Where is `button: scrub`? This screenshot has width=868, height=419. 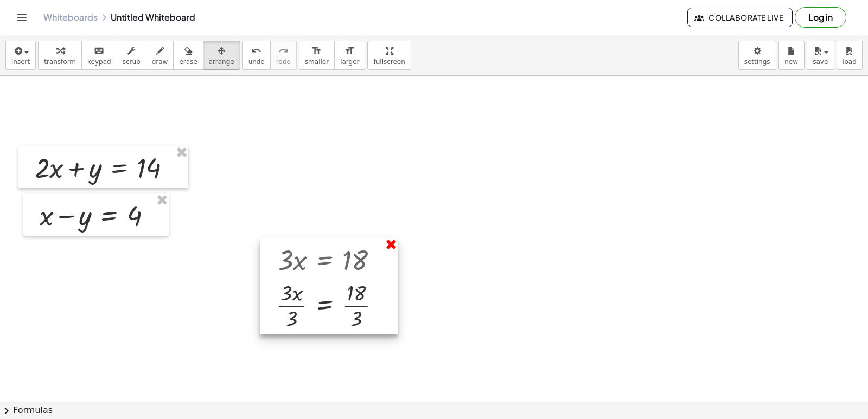 button: scrub is located at coordinates (131, 55).